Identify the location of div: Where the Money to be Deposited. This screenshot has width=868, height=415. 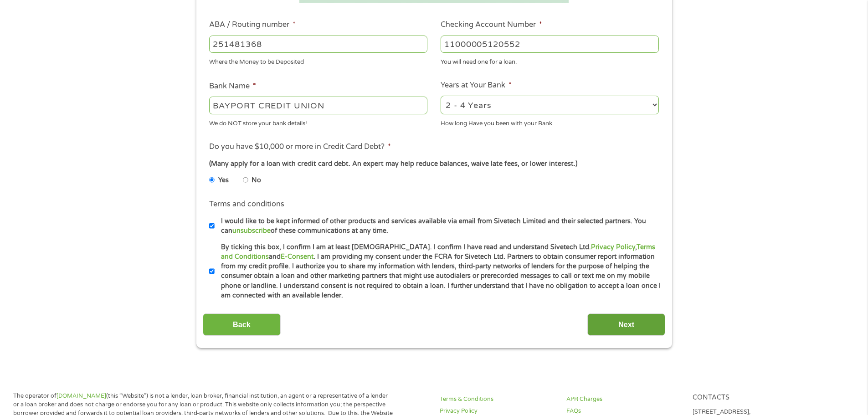
(318, 60).